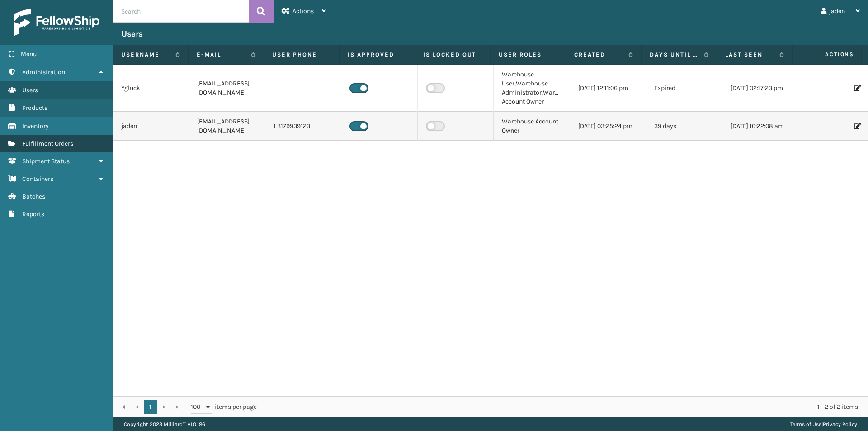 Image resolution: width=868 pixels, height=431 pixels. What do you see at coordinates (151, 88) in the screenshot?
I see `td: Ygluck` at bounding box center [151, 88].